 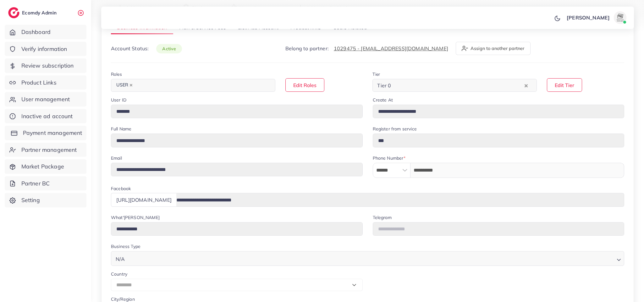 I want to click on button: Clear Selected, so click(x=526, y=85).